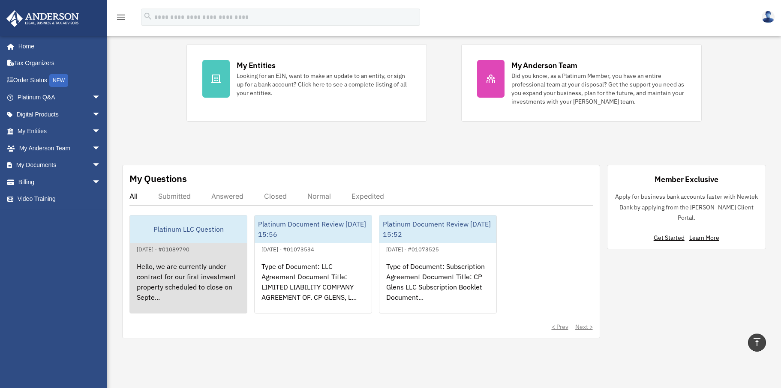 The width and height of the screenshot is (781, 388). What do you see at coordinates (133, 196) in the screenshot?
I see `div: All` at bounding box center [133, 196].